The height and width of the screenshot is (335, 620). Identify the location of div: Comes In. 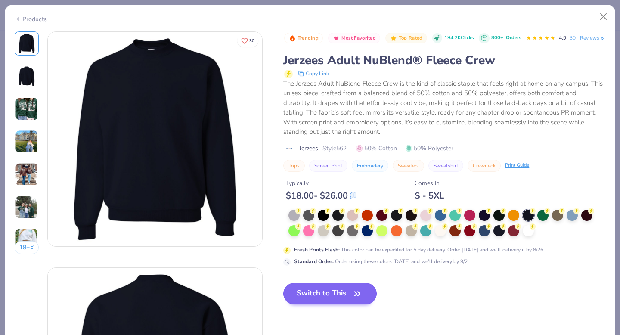
(430, 183).